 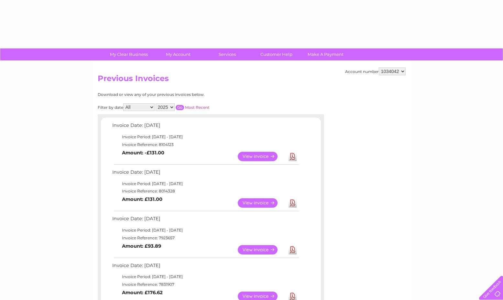 I want to click on td: Invoice Reference: 8014328, so click(x=205, y=191).